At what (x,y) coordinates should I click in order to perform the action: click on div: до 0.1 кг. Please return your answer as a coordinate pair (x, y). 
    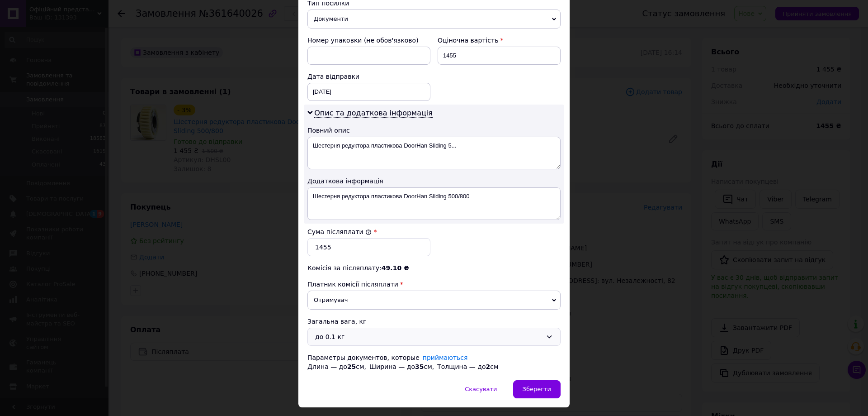
    Looking at the image, I should click on (428, 337).